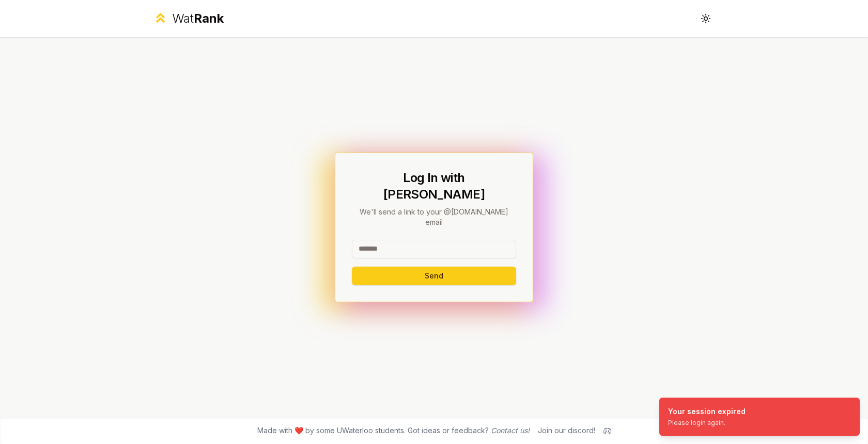 This screenshot has width=868, height=444. I want to click on div: Join our discord!, so click(566, 431).